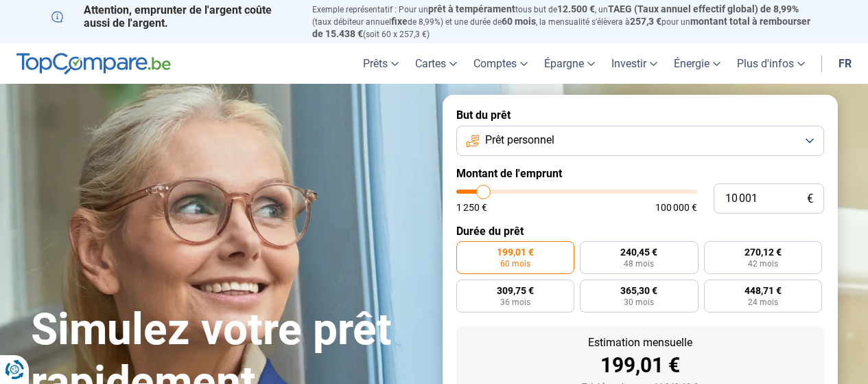  What do you see at coordinates (500, 63) in the screenshot?
I see `a: Comptes` at bounding box center [500, 63].